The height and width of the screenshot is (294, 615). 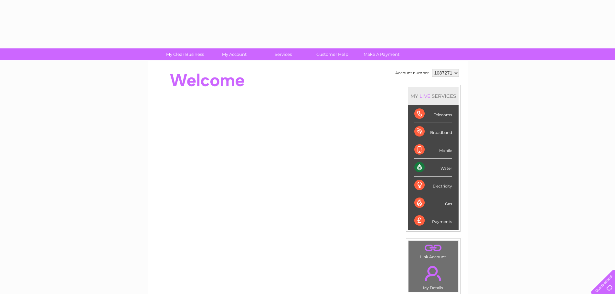 I want to click on a: Make A Payment, so click(x=381, y=54).